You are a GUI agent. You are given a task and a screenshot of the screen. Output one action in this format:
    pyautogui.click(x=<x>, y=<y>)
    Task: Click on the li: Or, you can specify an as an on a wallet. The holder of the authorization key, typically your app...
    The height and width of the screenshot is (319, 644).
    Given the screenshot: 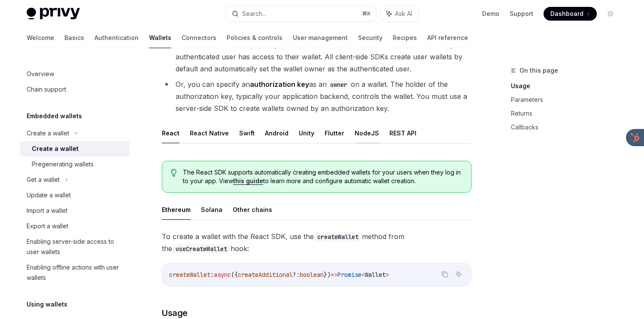 What is the action you would take?
    pyautogui.click(x=316, y=96)
    